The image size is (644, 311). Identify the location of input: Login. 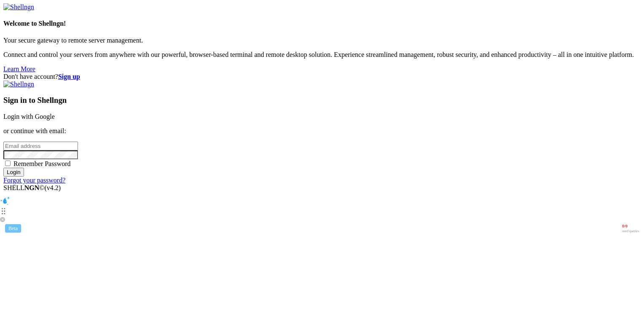
(14, 172).